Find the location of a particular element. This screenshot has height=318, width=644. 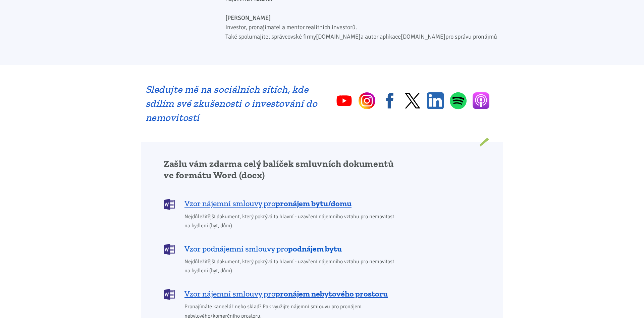

p: Investor, pronajímatel a mentor realitních investorů. Také spolumajitel správcovské firmy a autor... is located at coordinates (362, 27).